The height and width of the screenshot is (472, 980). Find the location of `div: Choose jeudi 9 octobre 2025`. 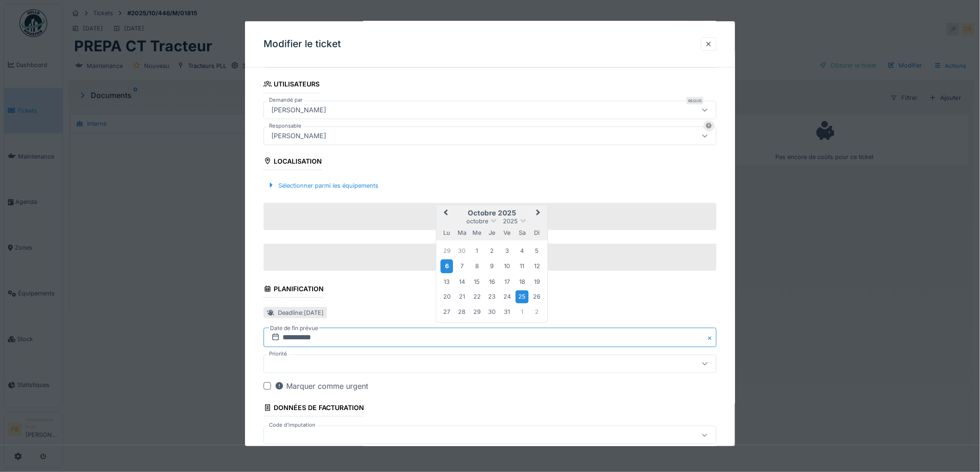

div: Choose jeudi 9 octobre 2025 is located at coordinates (492, 267).